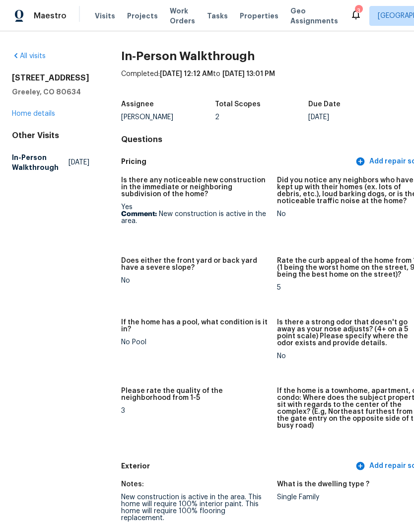  What do you see at coordinates (50, 136) in the screenshot?
I see `div: Other Visits` at bounding box center [50, 136].